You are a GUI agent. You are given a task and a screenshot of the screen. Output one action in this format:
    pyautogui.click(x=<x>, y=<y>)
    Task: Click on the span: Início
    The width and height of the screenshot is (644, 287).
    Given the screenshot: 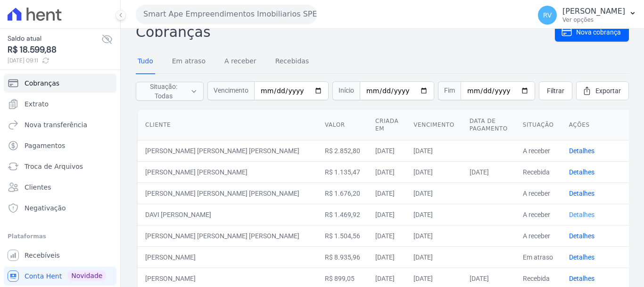 What is the action you would take?
    pyautogui.click(x=346, y=91)
    